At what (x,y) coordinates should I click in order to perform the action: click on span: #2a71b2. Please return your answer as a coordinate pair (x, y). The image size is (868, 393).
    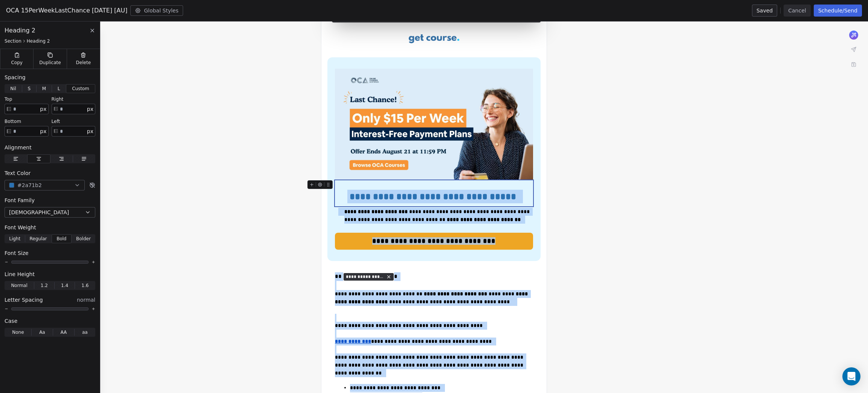
    Looking at the image, I should click on (30, 185).